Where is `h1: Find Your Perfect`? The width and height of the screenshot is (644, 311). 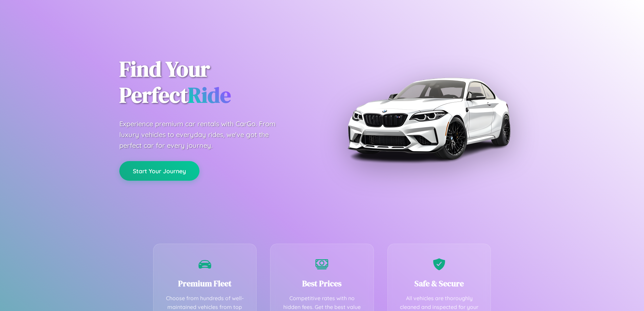 h1: Find Your Perfect is located at coordinates (216, 82).